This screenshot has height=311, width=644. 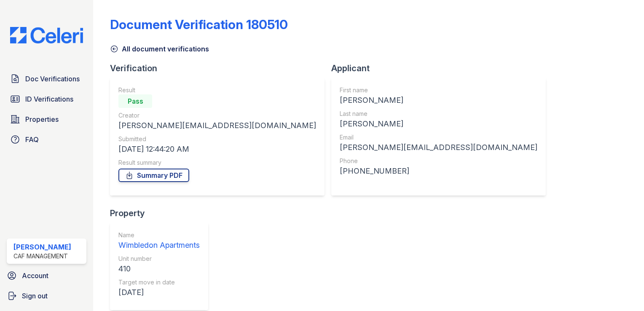 What do you see at coordinates (35, 296) in the screenshot?
I see `span: Sign out` at bounding box center [35, 296].